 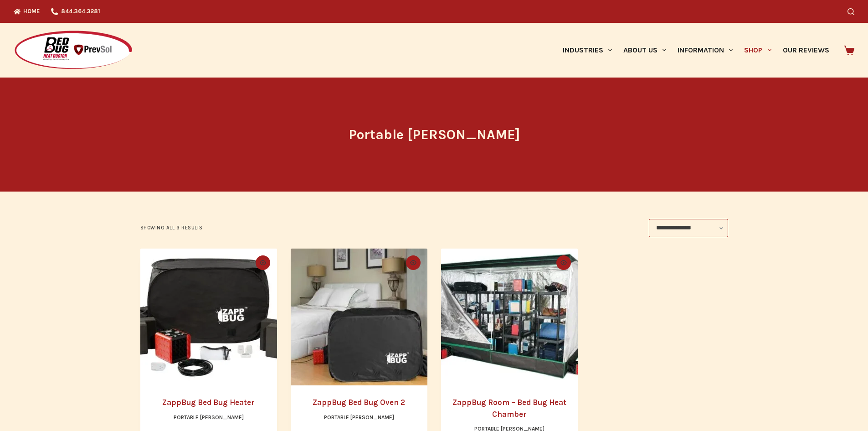 What do you see at coordinates (696, 50) in the screenshot?
I see `nav: Primary` at bounding box center [696, 50].